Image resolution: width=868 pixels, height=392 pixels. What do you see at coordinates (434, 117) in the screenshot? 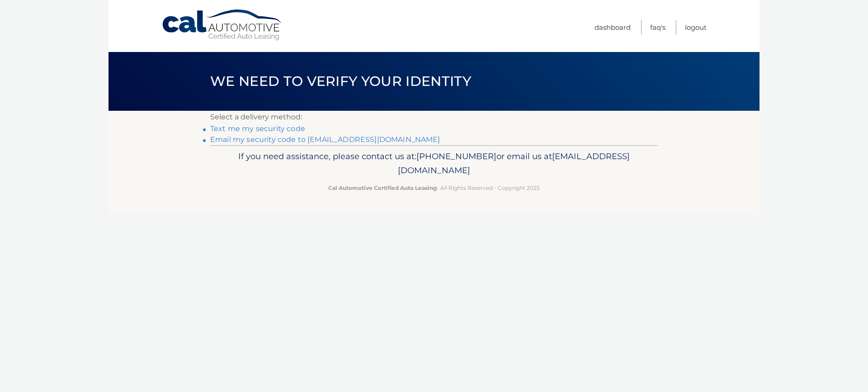
I see `p: Select a delivery method:` at bounding box center [434, 117].